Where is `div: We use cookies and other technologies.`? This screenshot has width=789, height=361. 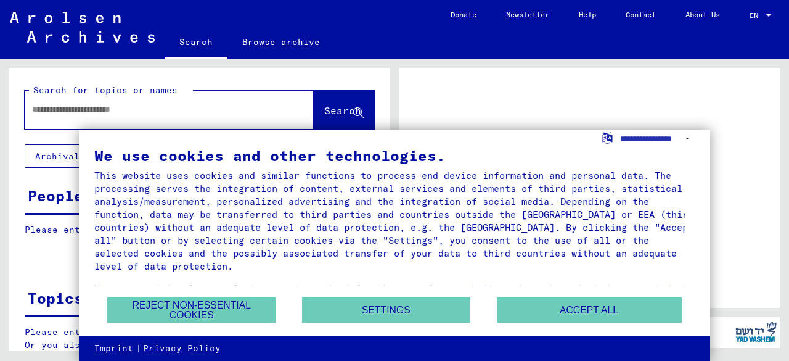 div: We use cookies and other technologies. is located at coordinates (395, 155).